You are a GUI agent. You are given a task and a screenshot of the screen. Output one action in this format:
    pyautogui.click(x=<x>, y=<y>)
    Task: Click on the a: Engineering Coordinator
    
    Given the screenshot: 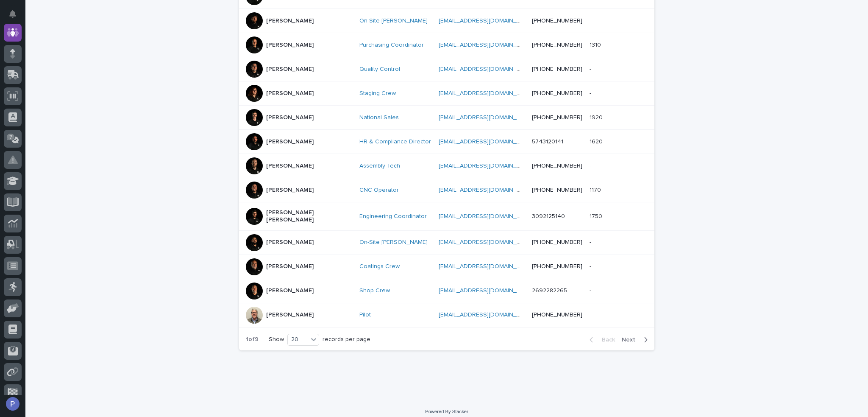 What is the action you would take?
    pyautogui.click(x=393, y=216)
    